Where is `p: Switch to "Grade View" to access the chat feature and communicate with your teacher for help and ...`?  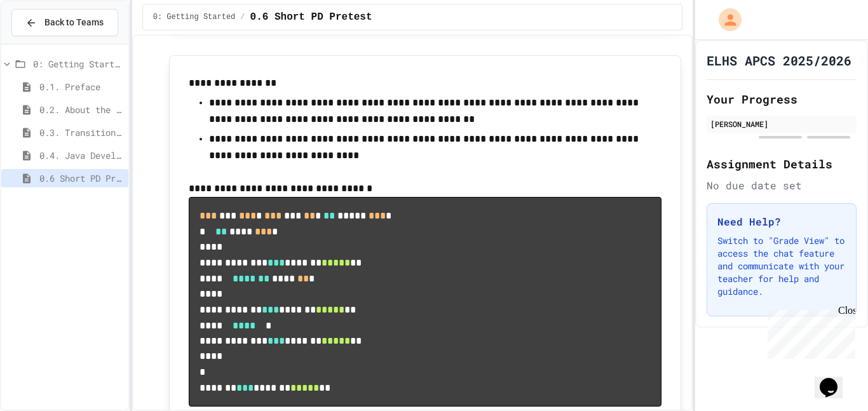
p: Switch to "Grade View" to access the chat feature and communicate with your teacher for help and ... is located at coordinates (782, 266).